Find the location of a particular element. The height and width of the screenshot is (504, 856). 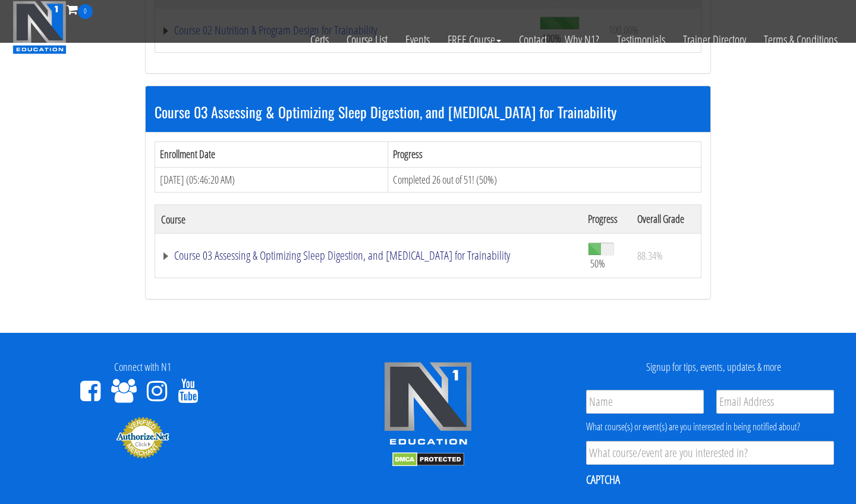

a: 0 is located at coordinates (79, 9).